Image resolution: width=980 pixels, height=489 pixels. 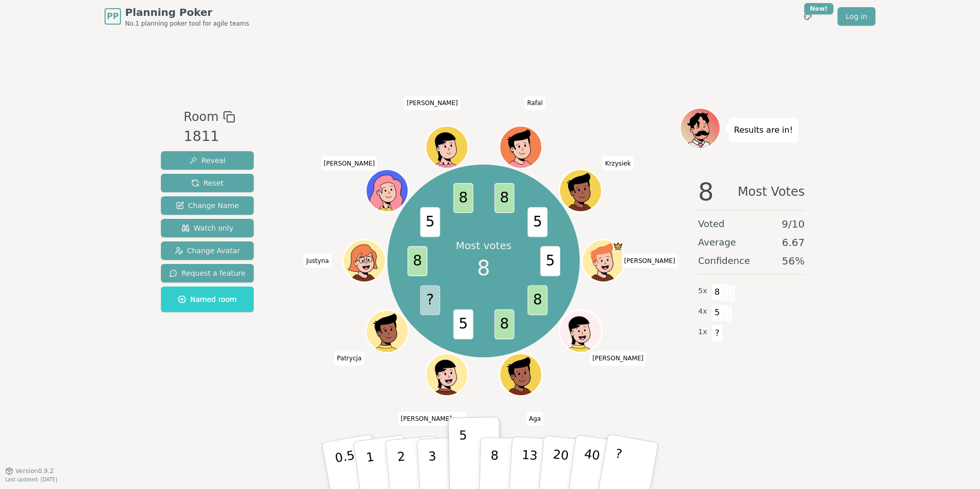 I want to click on span: Version 0.9.2, so click(x=34, y=471).